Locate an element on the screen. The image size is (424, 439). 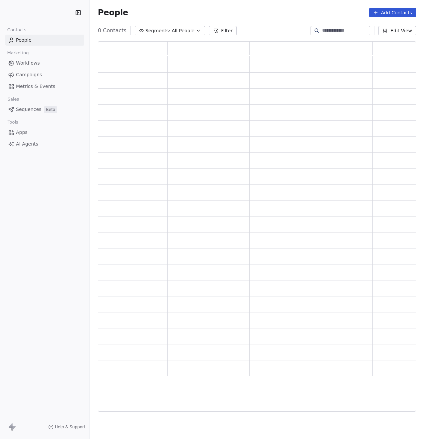
a: Help & Support is located at coordinates (67, 427).